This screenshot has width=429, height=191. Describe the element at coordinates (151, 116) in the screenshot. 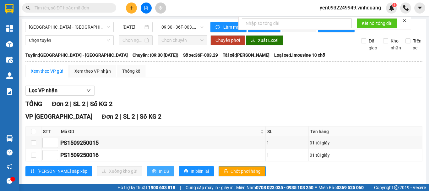

I see `span: Số KG 2` at that location.